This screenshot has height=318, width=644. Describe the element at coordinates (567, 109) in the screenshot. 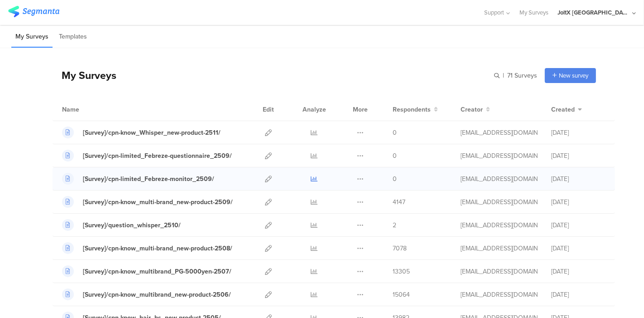

I see `button: Created` at that location.